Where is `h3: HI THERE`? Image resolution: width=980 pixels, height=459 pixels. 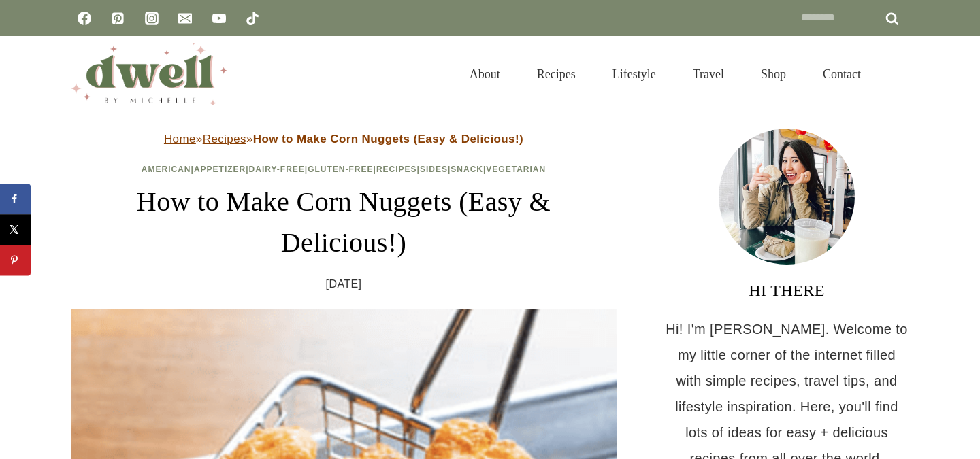 h3: HI THERE is located at coordinates (787, 290).